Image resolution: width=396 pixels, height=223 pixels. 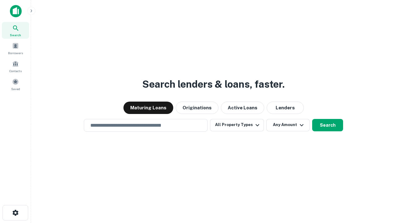 What do you see at coordinates (148, 108) in the screenshot?
I see `button: Maturing Loans` at bounding box center [148, 108].